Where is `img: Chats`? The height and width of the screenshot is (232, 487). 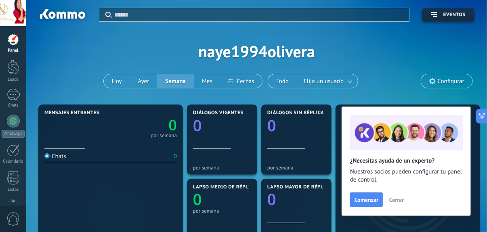
img: Chats is located at coordinates (47, 156).